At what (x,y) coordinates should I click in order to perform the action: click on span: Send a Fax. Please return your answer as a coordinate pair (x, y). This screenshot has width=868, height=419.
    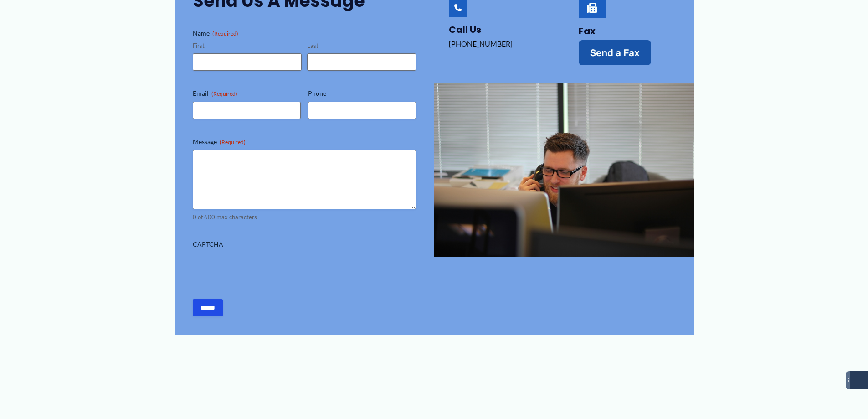
    Looking at the image, I should click on (614, 52).